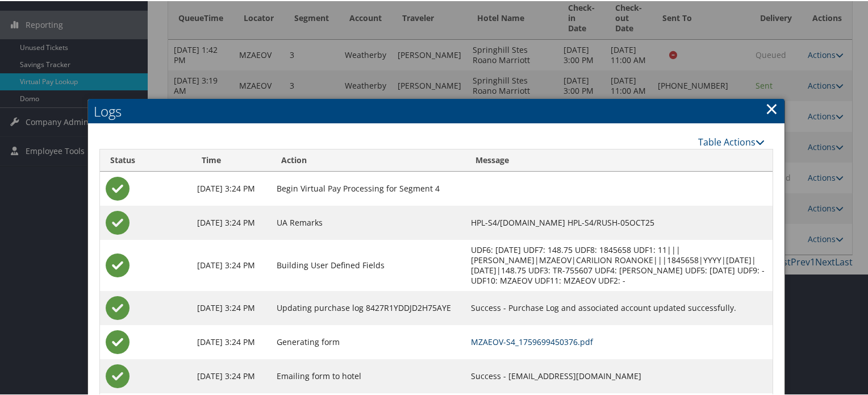 The width and height of the screenshot is (868, 395). Describe the element at coordinates (618, 307) in the screenshot. I see `td: Success - Purchase Log and associated account updated successfully.` at that location.